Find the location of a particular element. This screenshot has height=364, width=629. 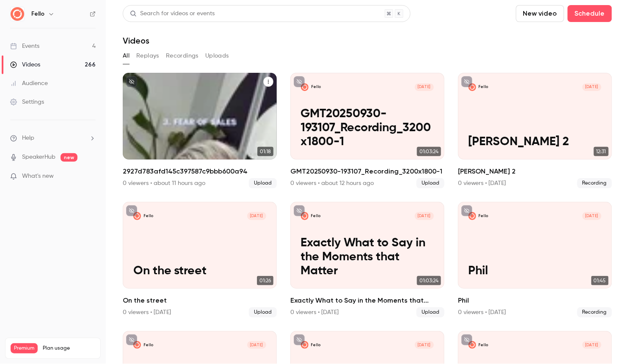

span: Plan usage is located at coordinates (69, 348).